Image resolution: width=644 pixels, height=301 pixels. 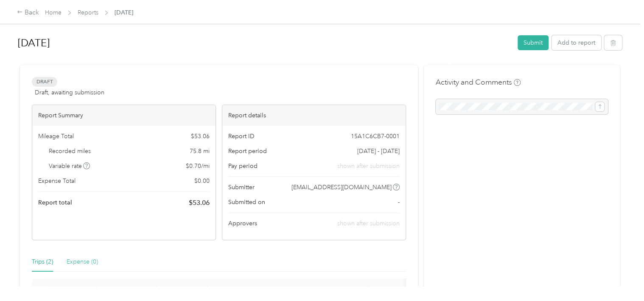 I want to click on span: Mileage Total, so click(x=56, y=136).